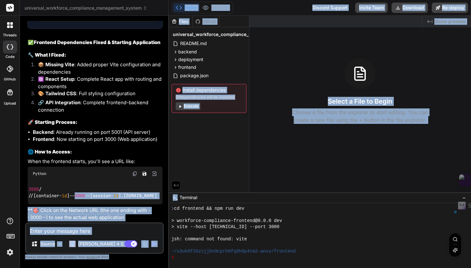  I want to click on li: : Added proper Vite configuration and dependencies, so click(97, 68).